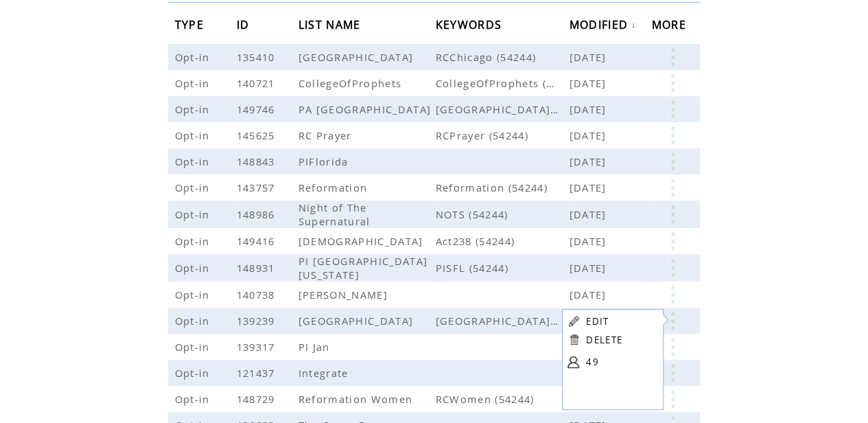  Describe the element at coordinates (502, 135) in the screenshot. I see `span: RCPrayer (54244)` at that location.